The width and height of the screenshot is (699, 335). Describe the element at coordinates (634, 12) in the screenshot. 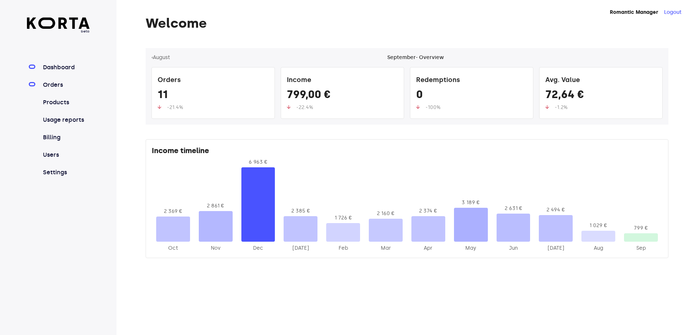

I see `strong: Romantic Manager` at that location.